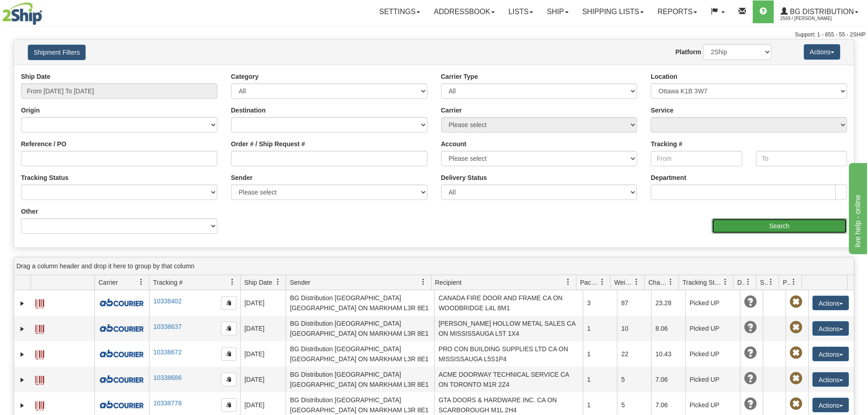  I want to click on a: 10338686, so click(167, 377).